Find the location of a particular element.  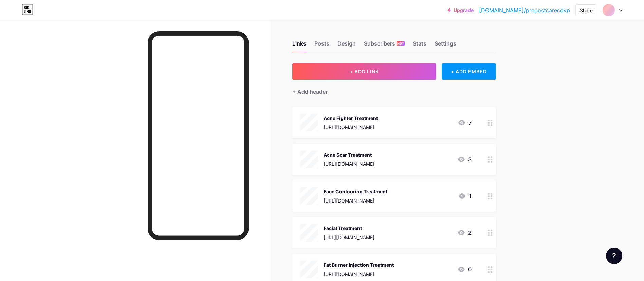

div: Links is located at coordinates (299, 46).